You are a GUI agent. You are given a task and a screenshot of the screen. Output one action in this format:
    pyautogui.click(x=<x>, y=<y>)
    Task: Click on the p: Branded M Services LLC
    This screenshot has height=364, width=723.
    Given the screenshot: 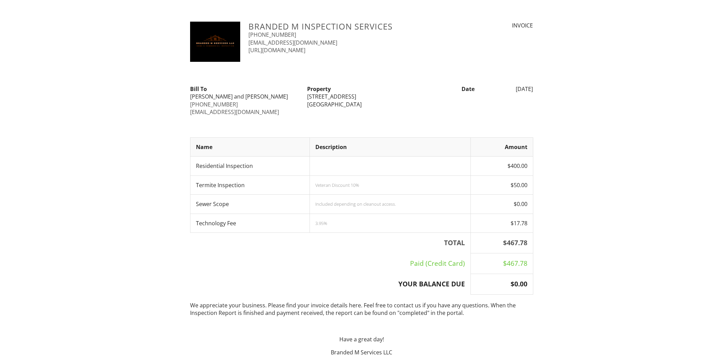 What is the action you would take?
    pyautogui.click(x=362, y=352)
    